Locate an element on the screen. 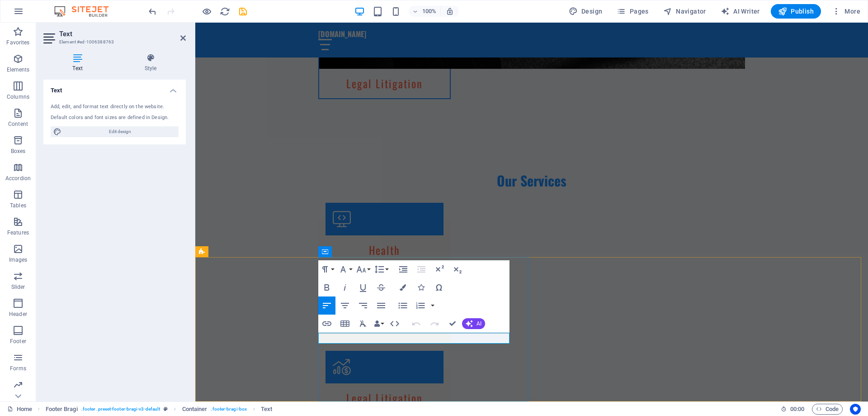  img: Editor Logo is located at coordinates (86, 11).